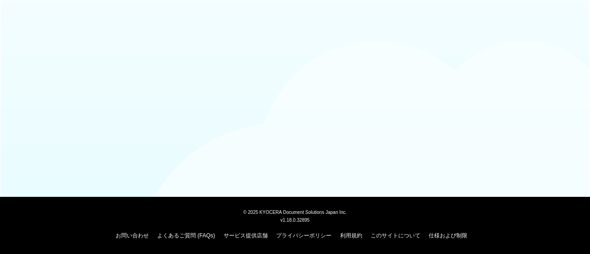 The width and height of the screenshot is (590, 254). I want to click on a: 仕様および制限, so click(448, 235).